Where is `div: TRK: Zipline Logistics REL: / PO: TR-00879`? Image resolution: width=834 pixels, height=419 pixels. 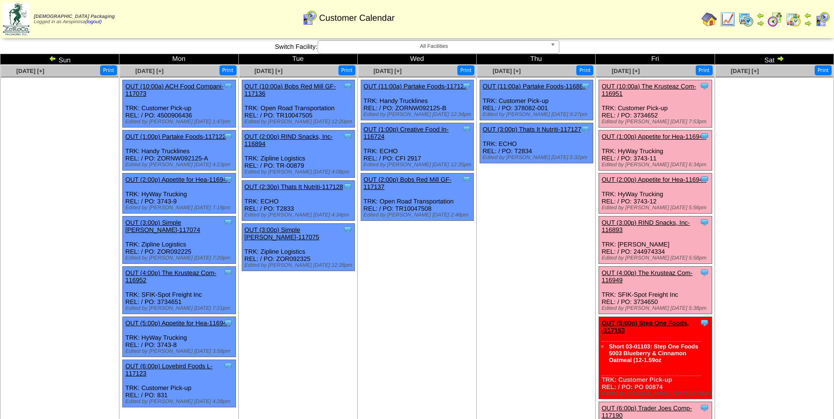
div: TRK: Zipline Logistics REL: / PO: TR-00879 is located at coordinates (298, 154).